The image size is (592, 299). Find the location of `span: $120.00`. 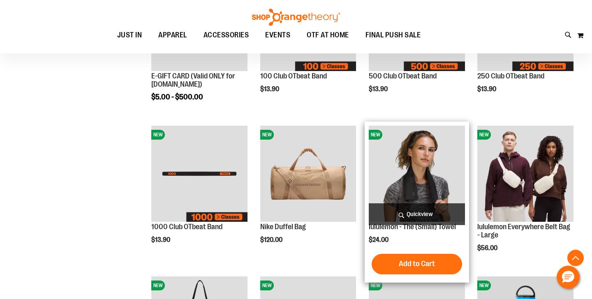

span: $120.00 is located at coordinates (272, 240).